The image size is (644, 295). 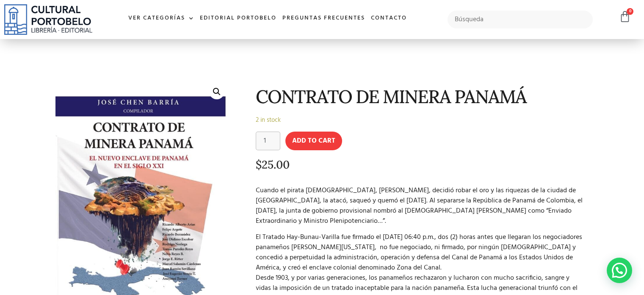 I want to click on a: Ver Categorías, so click(x=161, y=18).